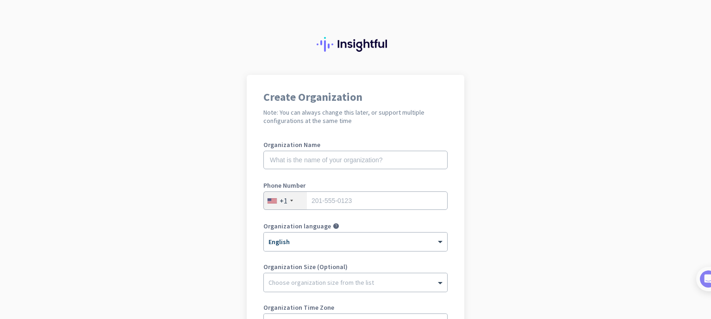  What do you see at coordinates (355, 186) in the screenshot?
I see `label: Phone Number` at bounding box center [355, 186].